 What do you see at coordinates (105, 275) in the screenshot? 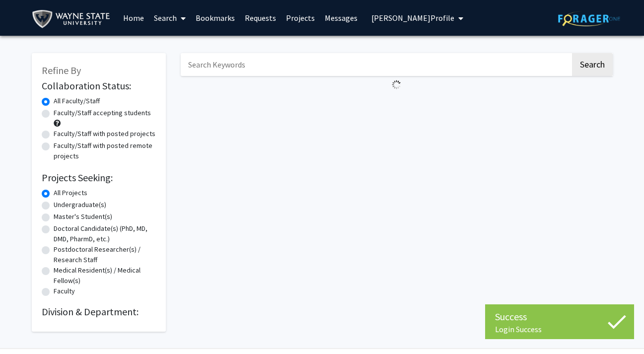
I see `label: Medical Resident(s) / Medical Fellow(s)` at bounding box center [105, 275].